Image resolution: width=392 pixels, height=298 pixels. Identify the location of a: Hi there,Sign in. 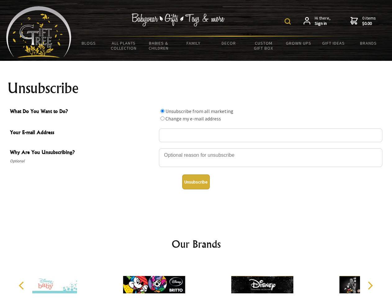
(317, 21).